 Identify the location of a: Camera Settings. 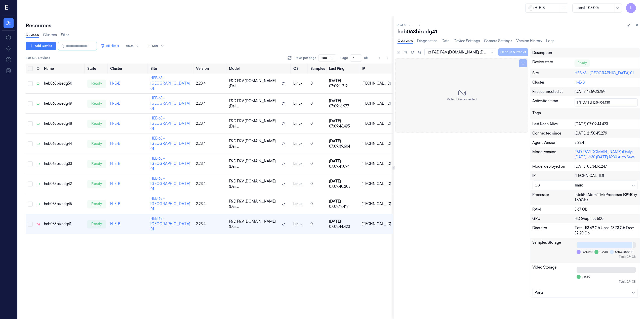
(498, 41).